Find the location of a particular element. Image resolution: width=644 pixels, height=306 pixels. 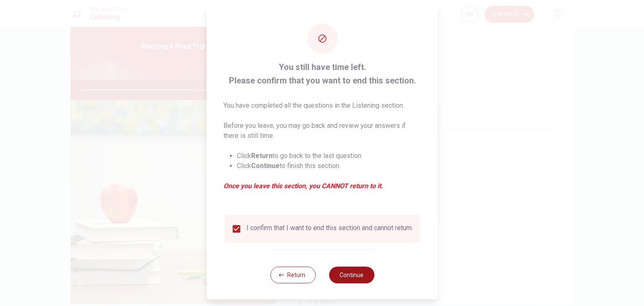

p: You have completed all the questions in the Listening section. is located at coordinates (322, 105).